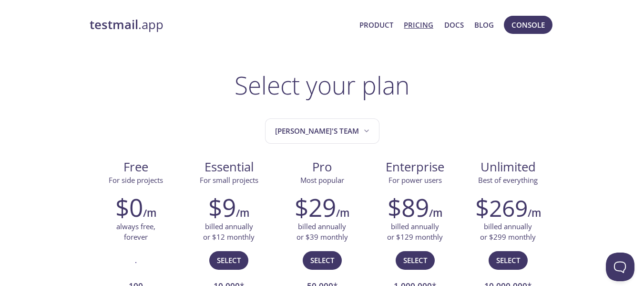 The width and height of the screenshot is (644, 286). I want to click on span: Pro, so click(322, 167).